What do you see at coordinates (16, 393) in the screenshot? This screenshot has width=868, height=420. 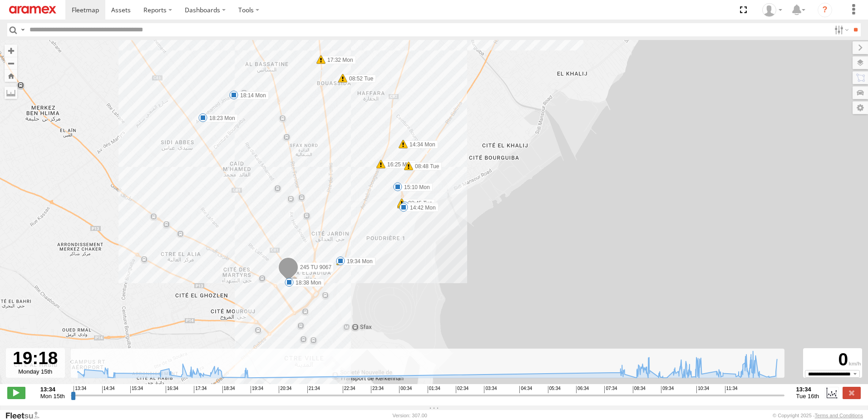 I see `label: Play/Stop` at bounding box center [16, 393].